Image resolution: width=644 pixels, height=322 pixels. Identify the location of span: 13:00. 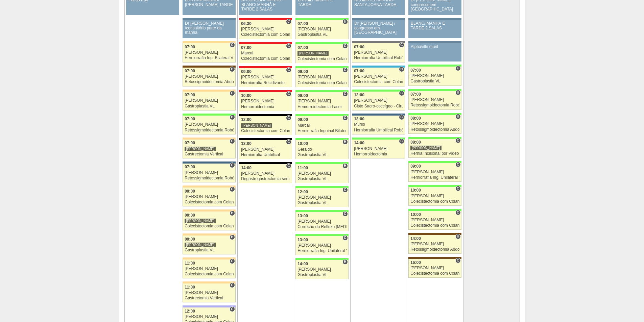
(359, 95).